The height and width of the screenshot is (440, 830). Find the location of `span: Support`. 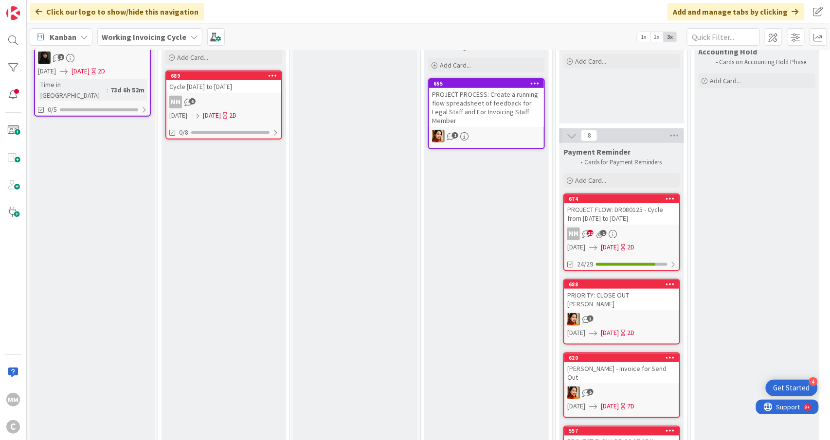

span: Support is located at coordinates (32, 7).